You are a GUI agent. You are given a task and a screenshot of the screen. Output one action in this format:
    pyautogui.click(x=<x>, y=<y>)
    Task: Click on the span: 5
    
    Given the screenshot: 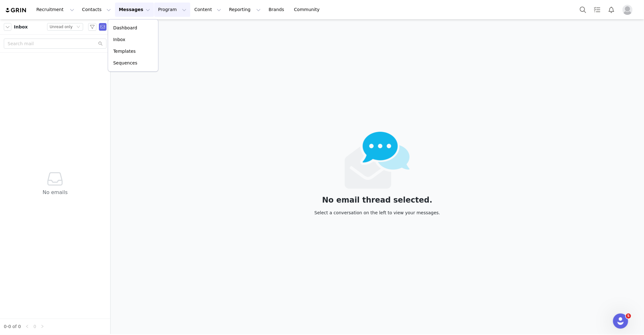 What is the action you would take?
    pyautogui.click(x=628, y=316)
    